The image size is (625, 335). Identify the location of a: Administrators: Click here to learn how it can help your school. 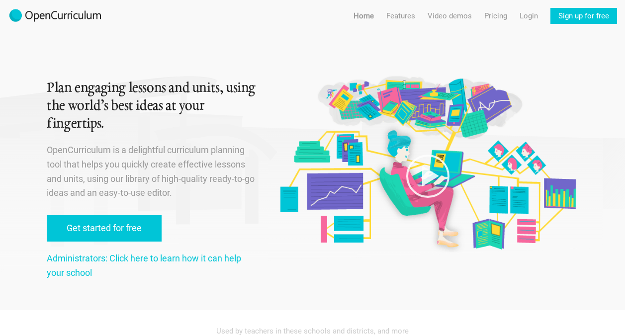
(144, 266).